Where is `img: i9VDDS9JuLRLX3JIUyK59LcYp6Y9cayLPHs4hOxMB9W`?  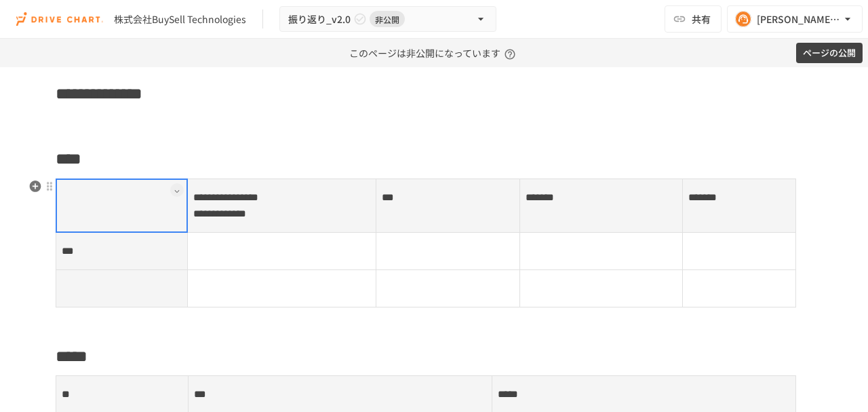
img: i9VDDS9JuLRLX3JIUyK59LcYp6Y9cayLPHs4hOxMB9W is located at coordinates (60, 19).